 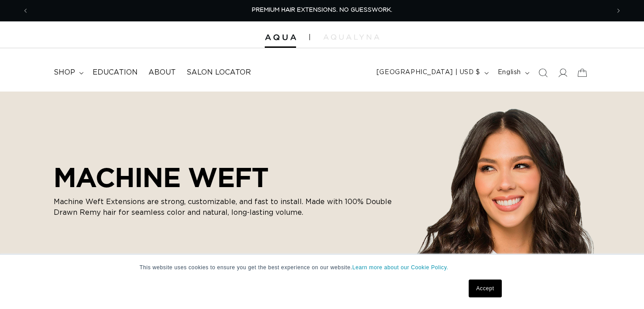 I want to click on a: About, so click(x=162, y=72).